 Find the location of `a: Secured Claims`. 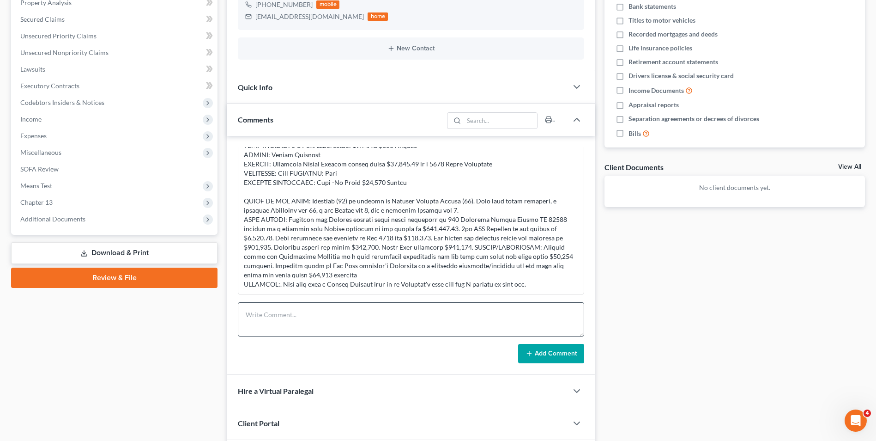

a: Secured Claims is located at coordinates (115, 19).